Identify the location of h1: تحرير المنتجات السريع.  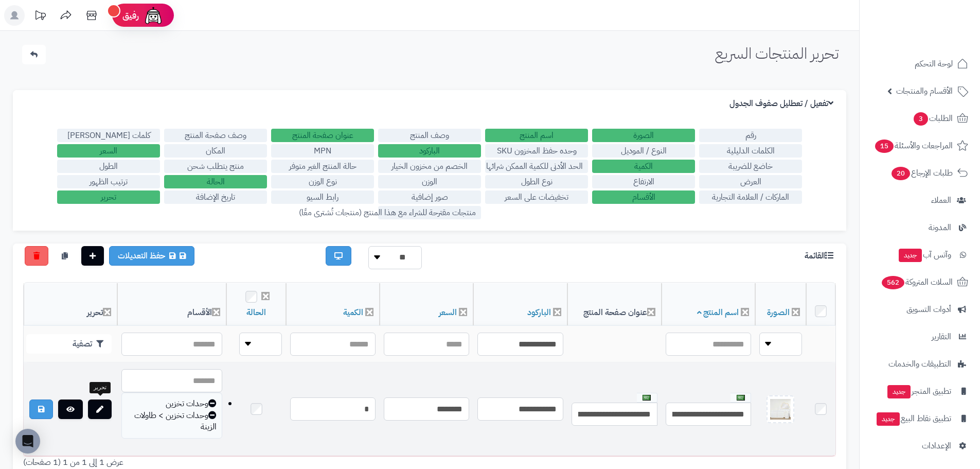
(776, 53).